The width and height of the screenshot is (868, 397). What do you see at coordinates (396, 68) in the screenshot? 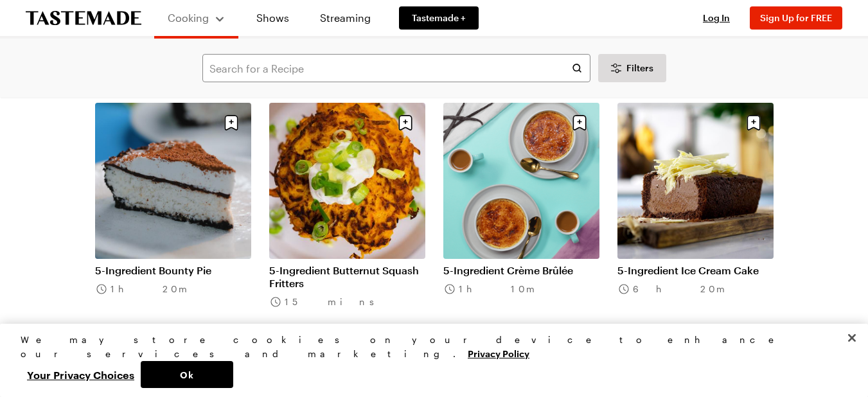
I see `input: Search for a Recipe` at bounding box center [396, 68].